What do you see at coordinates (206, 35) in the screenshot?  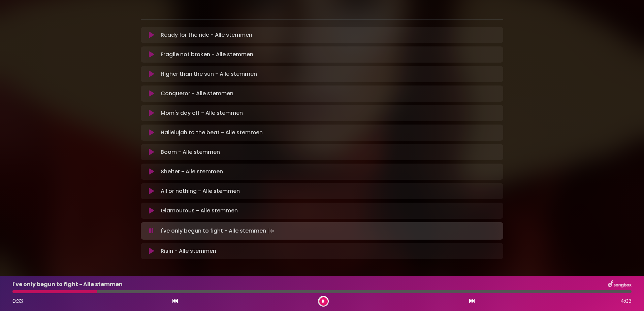 I see `p: Ready for the ride - Alle stemmen` at bounding box center [206, 35].